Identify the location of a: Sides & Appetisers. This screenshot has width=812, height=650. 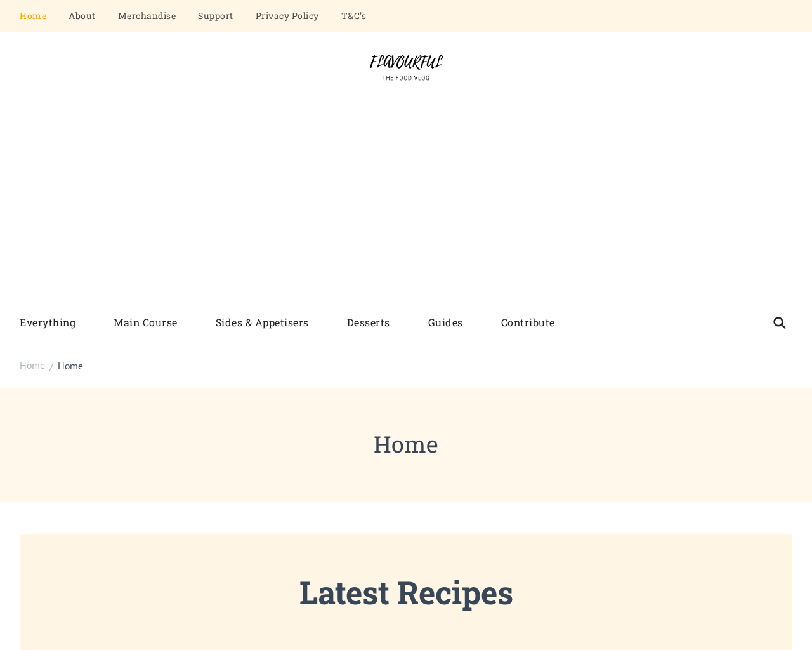
(262, 322).